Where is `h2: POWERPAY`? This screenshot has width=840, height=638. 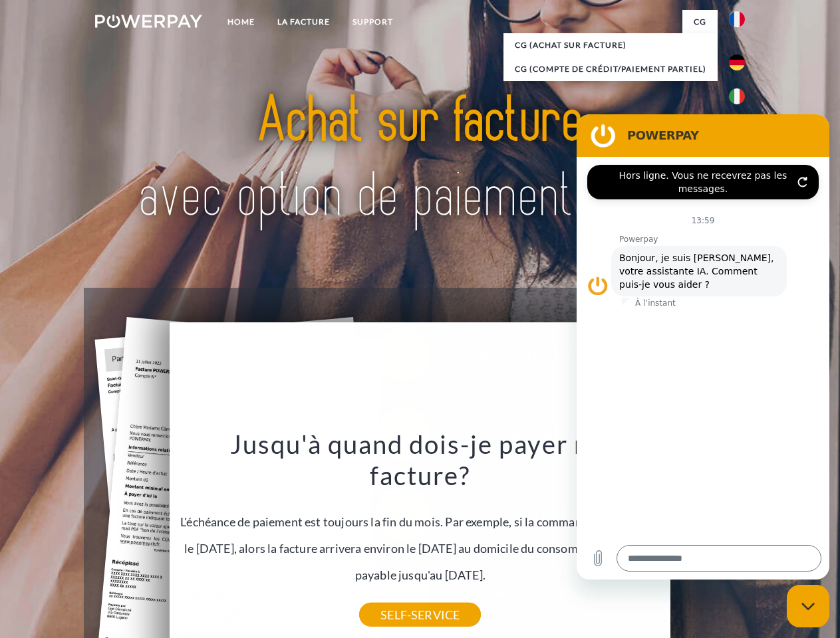 h2: POWERPAY is located at coordinates (145, 21).